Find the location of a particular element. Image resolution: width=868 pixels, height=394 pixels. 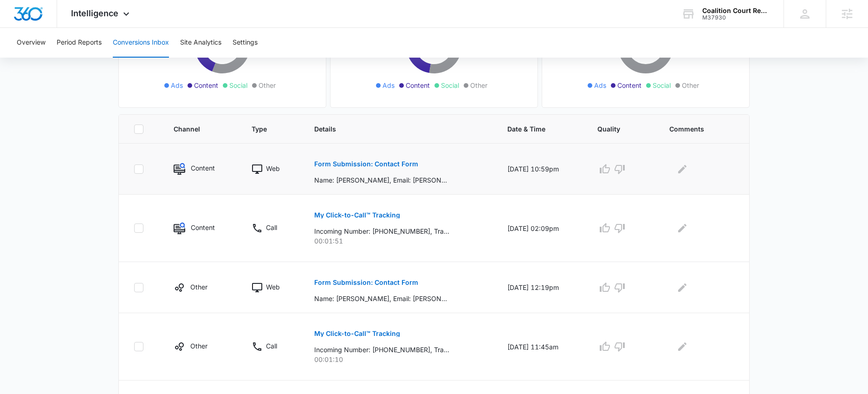

button: Overview is located at coordinates (31, 43).